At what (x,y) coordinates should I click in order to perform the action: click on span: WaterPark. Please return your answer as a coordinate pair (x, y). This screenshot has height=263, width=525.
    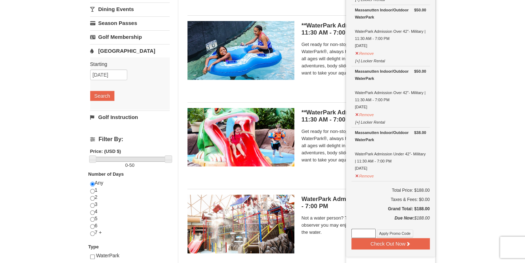
    Looking at the image, I should click on (108, 255).